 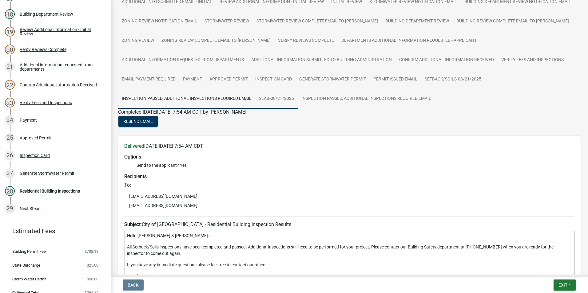 I want to click on strong: Subject:, so click(x=133, y=225).